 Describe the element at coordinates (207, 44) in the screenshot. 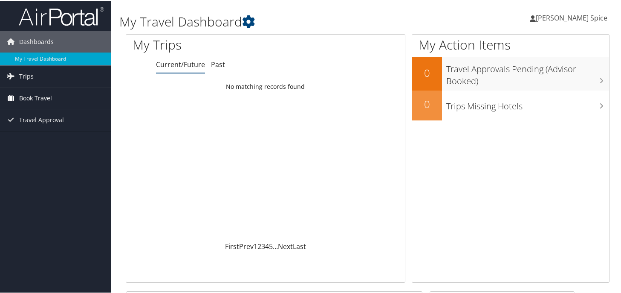

I see `h1: My Trips` at that location.